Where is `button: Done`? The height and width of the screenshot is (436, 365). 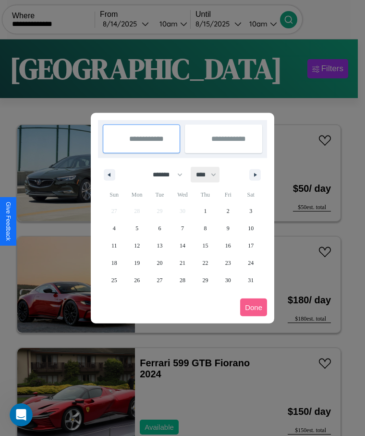 button: Done is located at coordinates (254, 307).